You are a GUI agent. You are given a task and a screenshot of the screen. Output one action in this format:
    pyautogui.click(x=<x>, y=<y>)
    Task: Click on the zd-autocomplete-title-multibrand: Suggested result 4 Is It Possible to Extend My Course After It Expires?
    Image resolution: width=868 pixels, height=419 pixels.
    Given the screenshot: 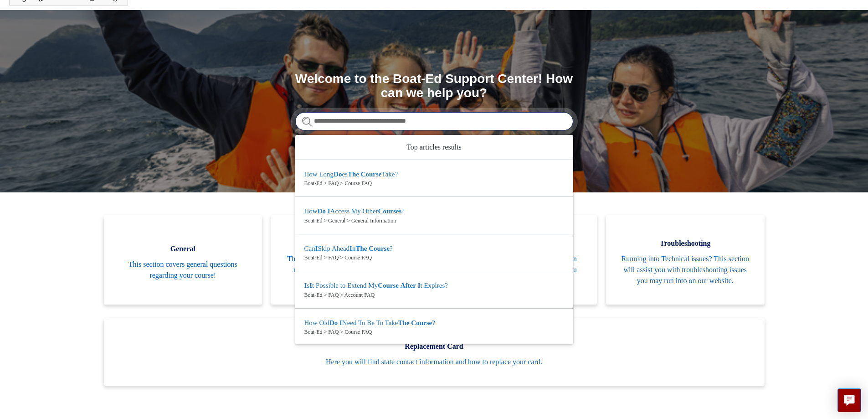 What is the action you would take?
    pyautogui.click(x=376, y=286)
    